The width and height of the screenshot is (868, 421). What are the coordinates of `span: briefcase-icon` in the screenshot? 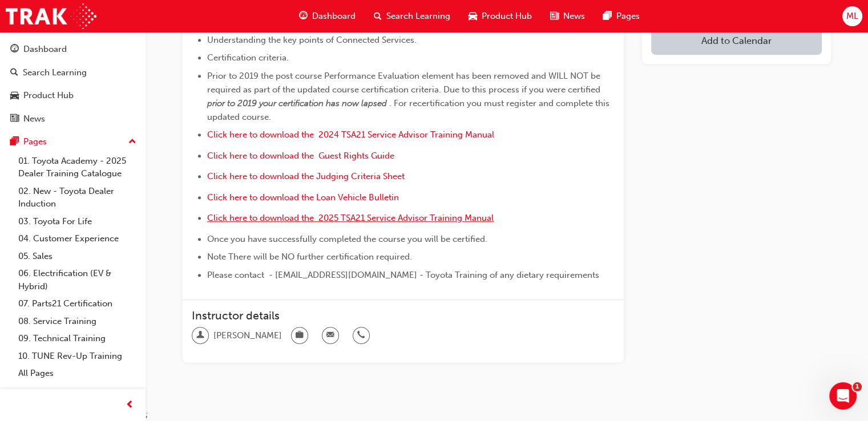 It's located at (299, 335).